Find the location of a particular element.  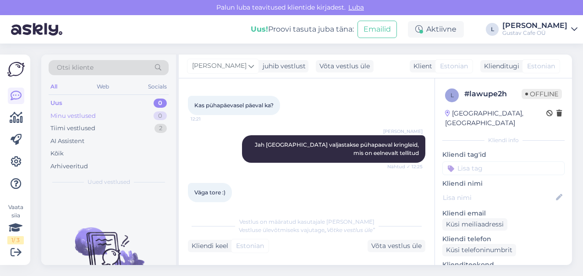

div: 1 / 3 is located at coordinates (16, 240).